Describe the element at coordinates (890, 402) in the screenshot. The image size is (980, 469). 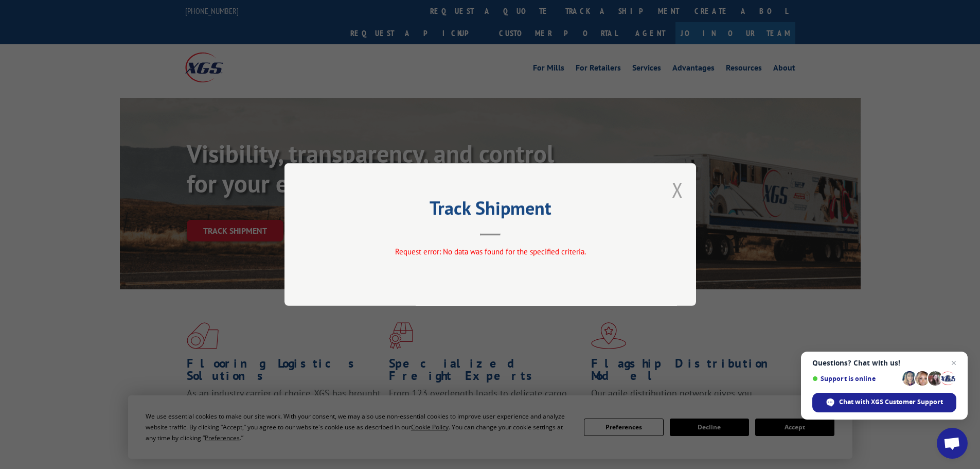
I see `span: Chat with XGS Customer Support` at that location.